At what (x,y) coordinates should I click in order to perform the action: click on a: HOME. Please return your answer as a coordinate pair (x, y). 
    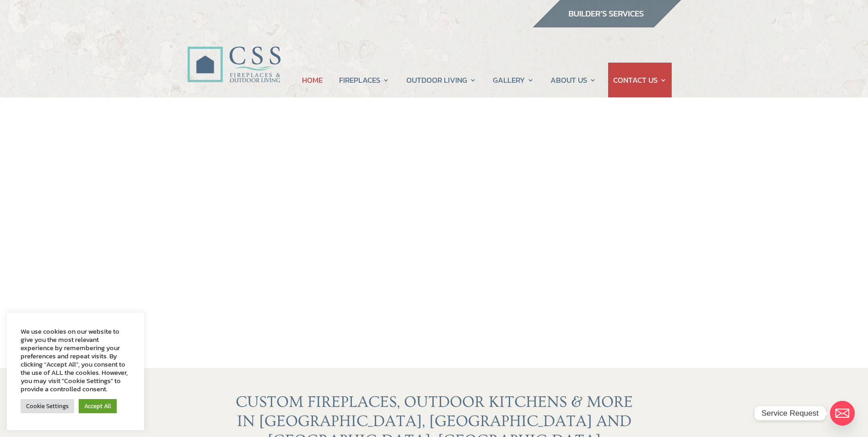
    Looking at the image, I should click on (312, 80).